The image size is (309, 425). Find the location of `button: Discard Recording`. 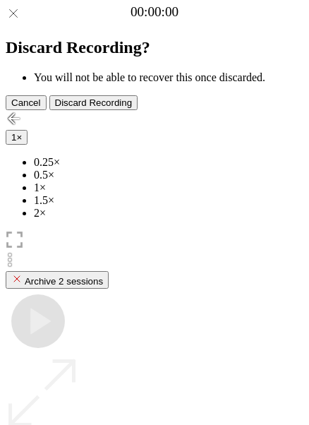

button: Discard Recording is located at coordinates (94, 102).